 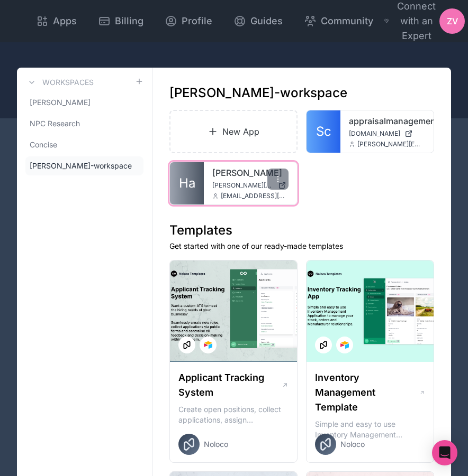 What do you see at coordinates (229, 385) in the screenshot?
I see `h1: Applicant Tracking System` at bounding box center [229, 385].